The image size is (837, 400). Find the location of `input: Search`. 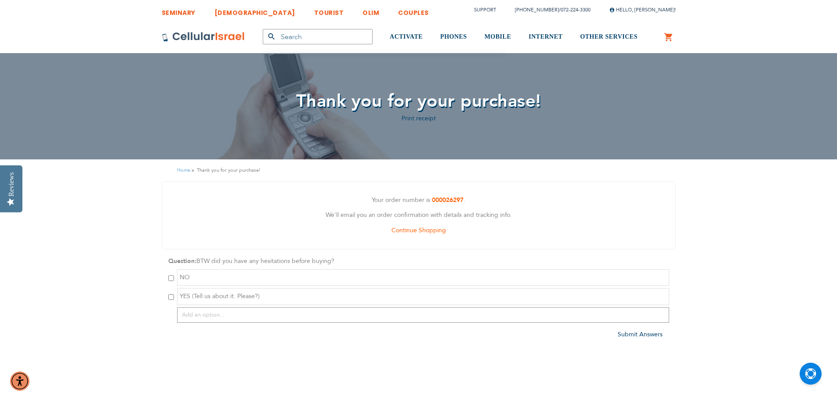

input: Search is located at coordinates (318, 36).